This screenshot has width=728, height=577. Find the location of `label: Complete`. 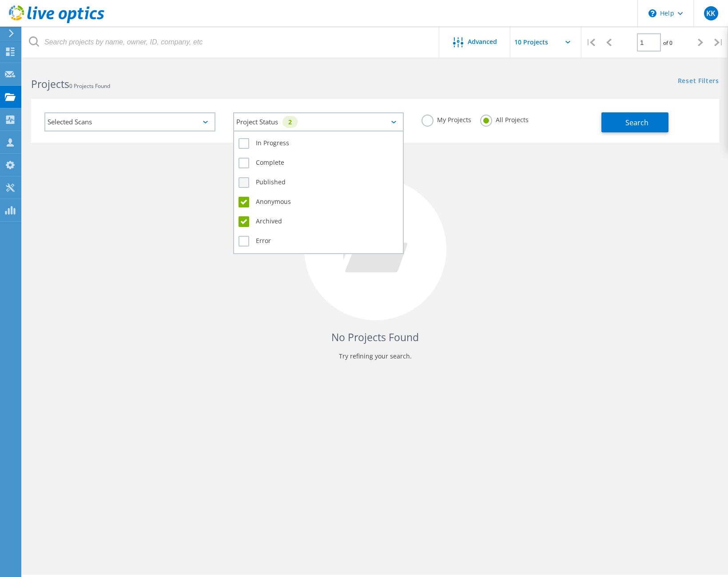

label: Complete is located at coordinates (318, 163).